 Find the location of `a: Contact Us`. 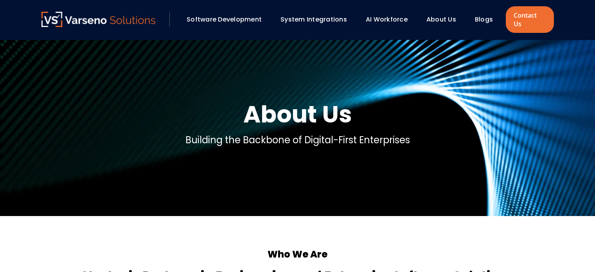

a: Contact Us is located at coordinates (530, 20).